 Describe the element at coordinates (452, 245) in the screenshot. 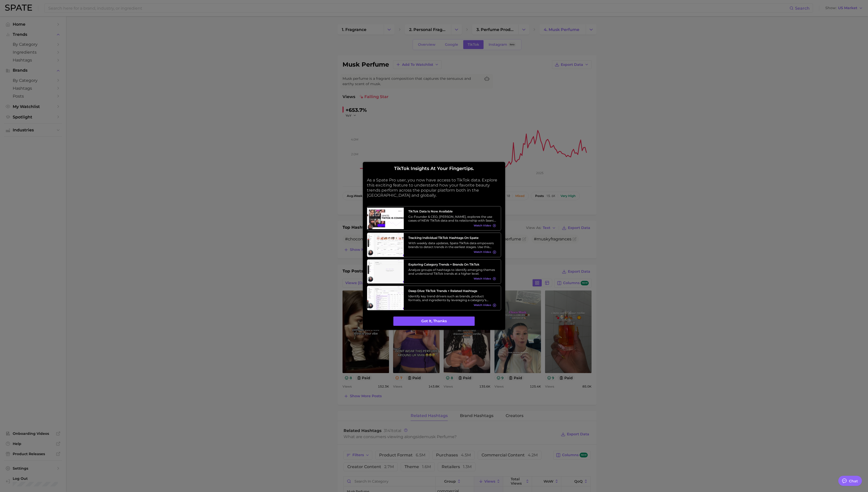

I see `div: With weekly data updates, Spate TikTok data empowers brands to detect trends in the earliest stag...` at that location.